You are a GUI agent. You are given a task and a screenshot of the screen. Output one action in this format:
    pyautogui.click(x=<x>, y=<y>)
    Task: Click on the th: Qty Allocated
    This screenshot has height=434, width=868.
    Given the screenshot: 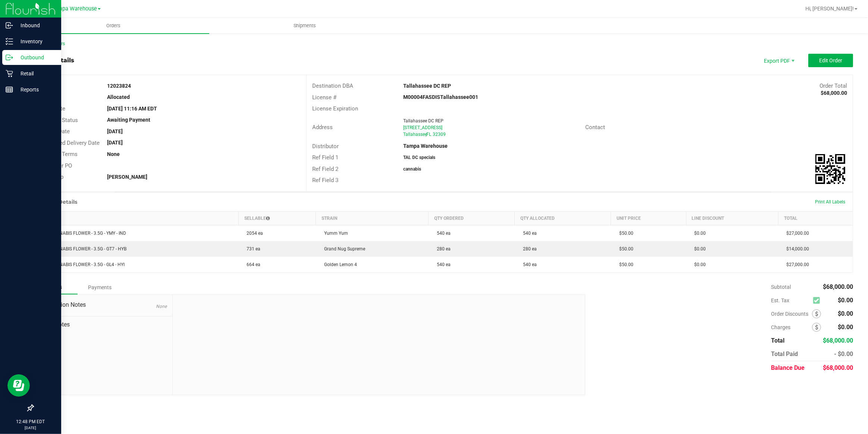 What is the action you would take?
    pyautogui.click(x=563, y=218)
    